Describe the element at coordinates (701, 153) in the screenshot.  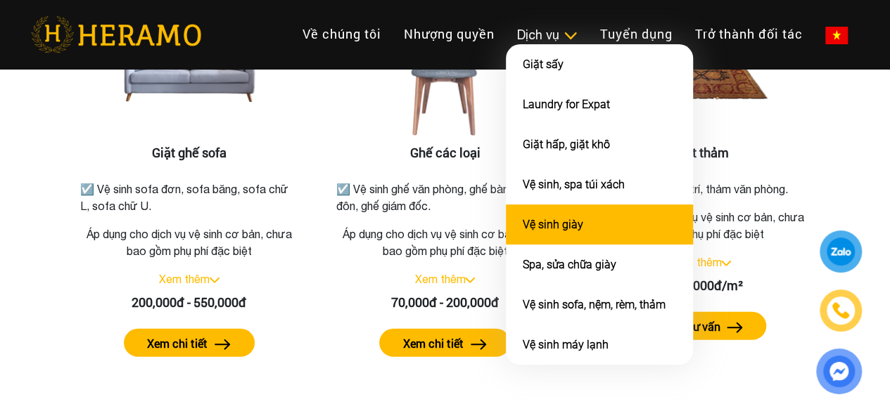
I see `h3: Giặt thảm` at that location.